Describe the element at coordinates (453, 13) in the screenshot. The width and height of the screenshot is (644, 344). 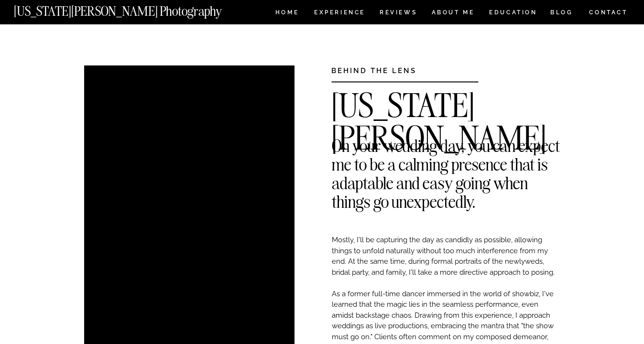
I see `nav: ABOUT ME` at that location.